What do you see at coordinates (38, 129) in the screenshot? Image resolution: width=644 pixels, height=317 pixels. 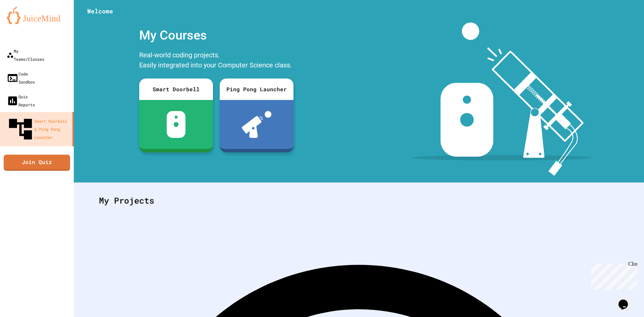 I see `div: Smart Doorbell & Ping Pong Launcher` at bounding box center [38, 129].